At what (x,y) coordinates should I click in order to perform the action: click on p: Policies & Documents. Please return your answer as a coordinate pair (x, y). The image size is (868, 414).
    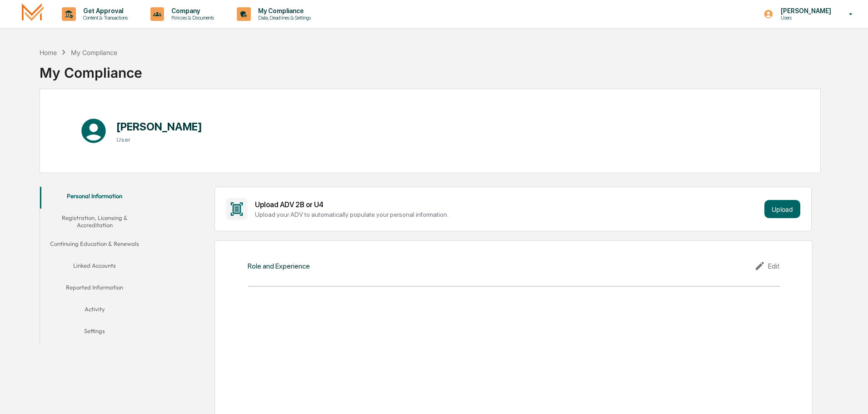
    Looking at the image, I should click on (191, 17).